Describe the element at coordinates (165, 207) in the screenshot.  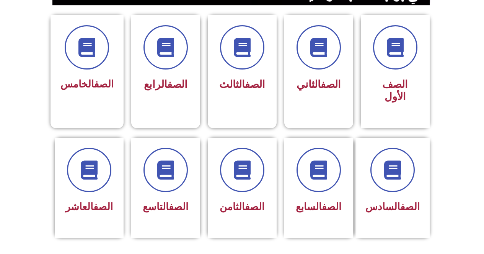
I see `span: التاسع` at that location.